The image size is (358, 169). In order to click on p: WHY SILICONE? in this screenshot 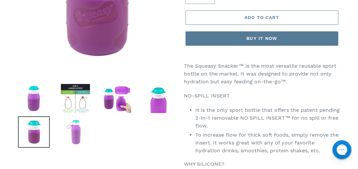, I will do `click(262, 164)`.